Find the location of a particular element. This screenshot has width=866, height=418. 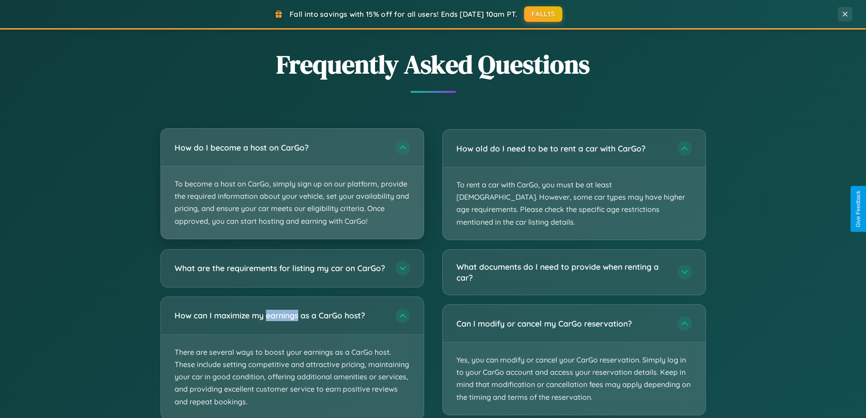

h3: Can I modify or cancel my CarGo reservation? is located at coordinates (562, 323).